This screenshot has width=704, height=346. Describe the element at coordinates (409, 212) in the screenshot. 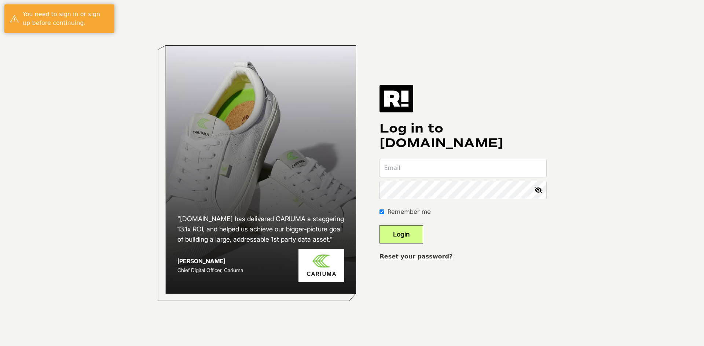

I see `label: Remember me` at that location.